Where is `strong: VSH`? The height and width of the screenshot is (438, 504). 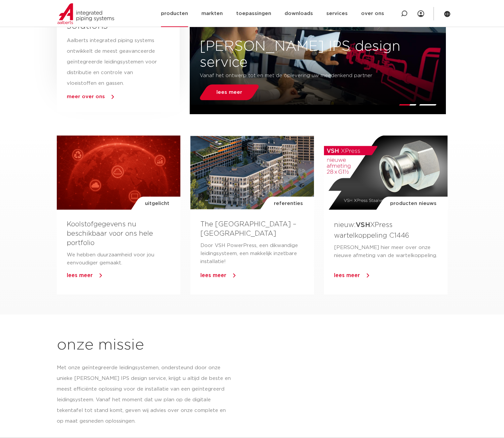 strong: VSH is located at coordinates (363, 225).